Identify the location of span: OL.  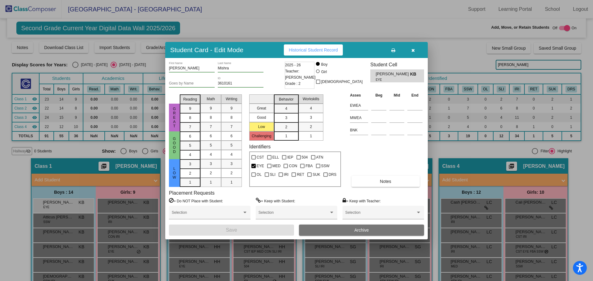
(259, 175).